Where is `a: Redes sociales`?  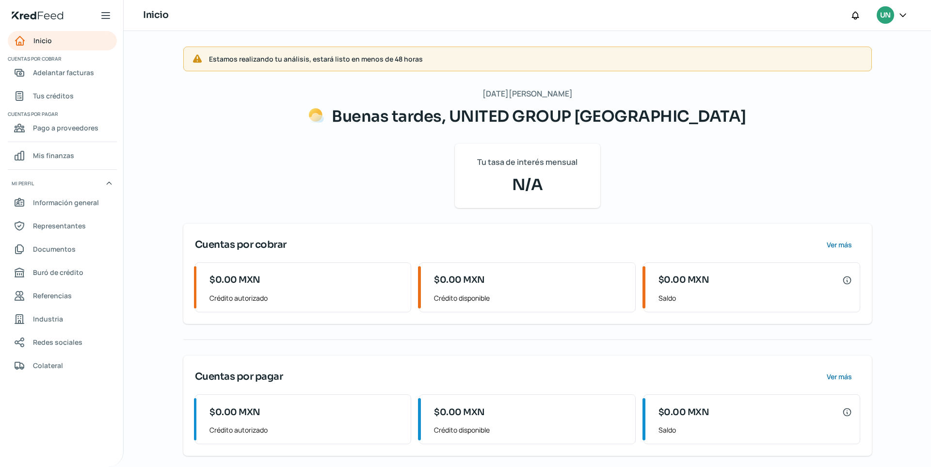
a: Redes sociales is located at coordinates (62, 342).